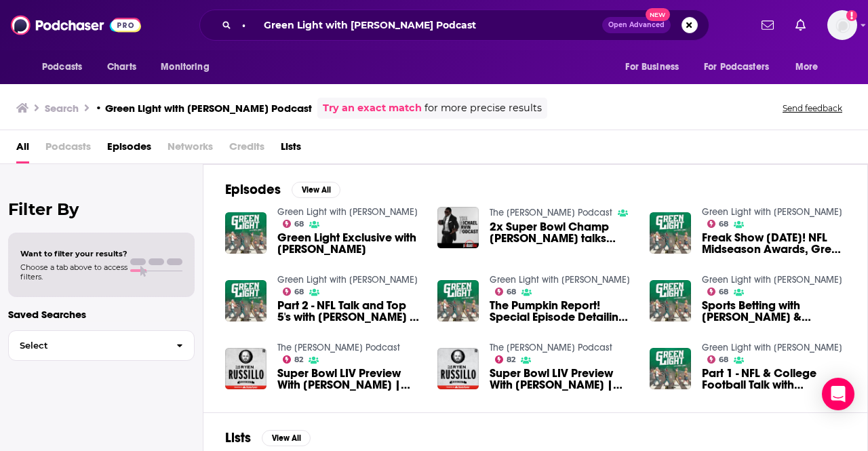 The height and width of the screenshot is (451, 868). What do you see at coordinates (245, 233) in the screenshot?
I see `img: Green Light Exclusive with Jason Van Camp` at bounding box center [245, 233].